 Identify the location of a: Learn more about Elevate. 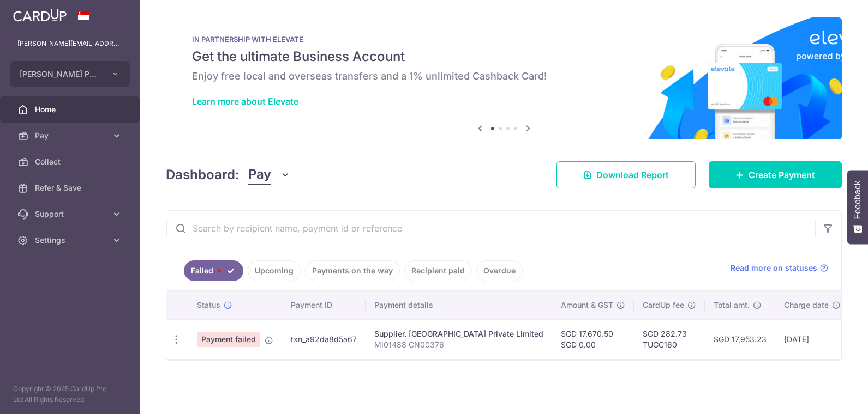
(245, 102).